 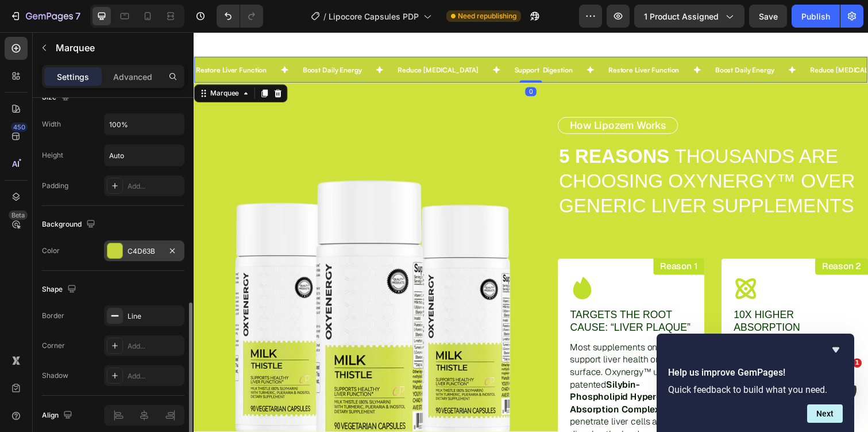 What do you see at coordinates (55, 375) in the screenshot?
I see `div: Shadow` at bounding box center [55, 375].